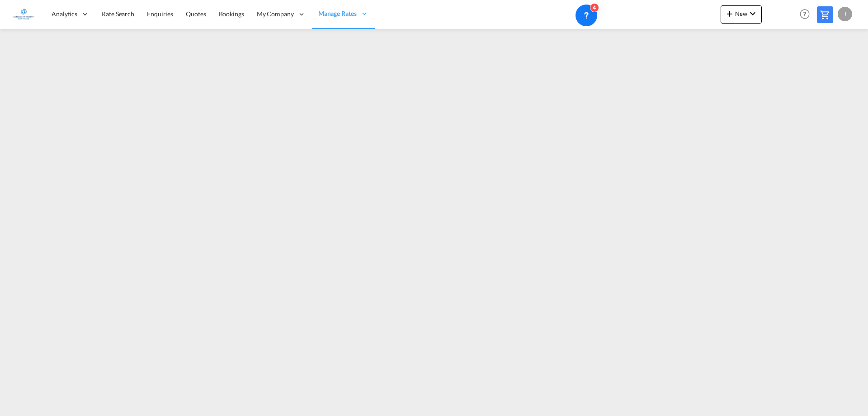  I want to click on md-icon: icon-plus 400-fg, so click(730, 14).